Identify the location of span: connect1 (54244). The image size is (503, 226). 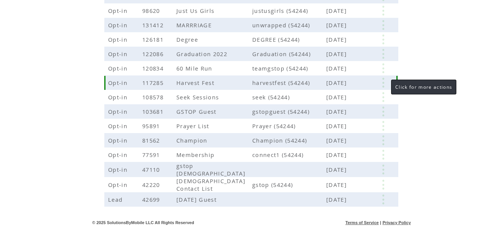
(289, 155).